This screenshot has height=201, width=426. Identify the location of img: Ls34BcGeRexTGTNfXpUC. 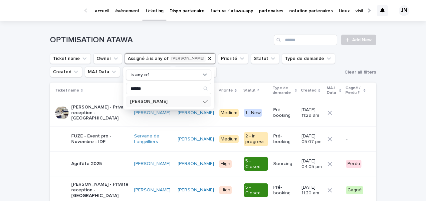
(46, 11).